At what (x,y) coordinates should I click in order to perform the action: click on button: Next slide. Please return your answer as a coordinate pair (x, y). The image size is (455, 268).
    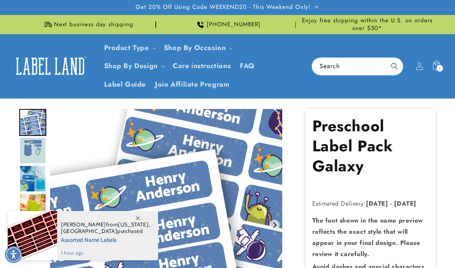
    Looking at the image, I should click on (275, 225).